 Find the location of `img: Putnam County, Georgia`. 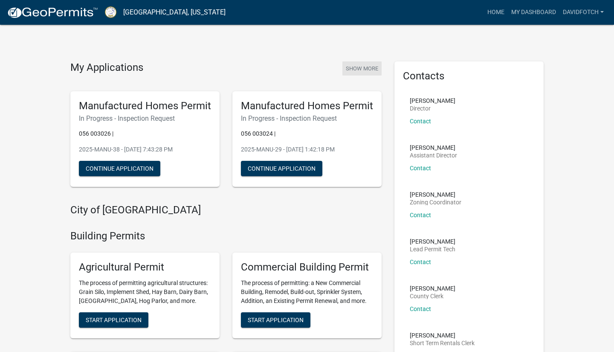

img: Putnam County, Georgia is located at coordinates (110, 12).